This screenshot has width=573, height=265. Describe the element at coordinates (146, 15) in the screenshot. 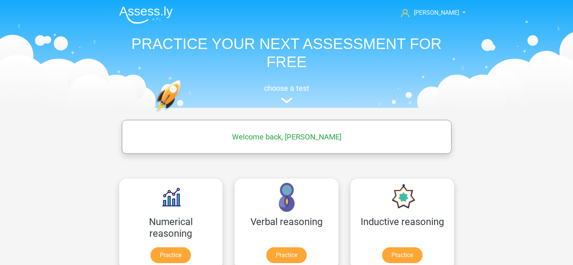

I see `img: Assessly` at that location.